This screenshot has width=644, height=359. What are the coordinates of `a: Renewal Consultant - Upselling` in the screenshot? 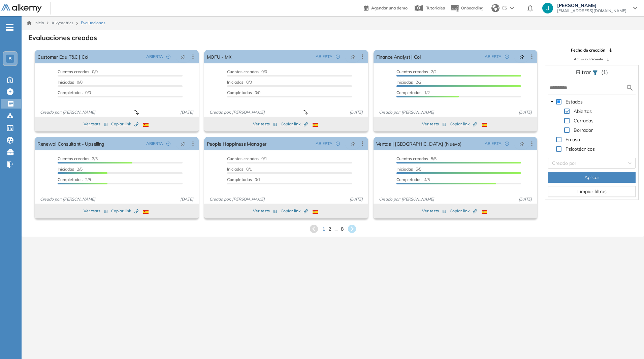 It's located at (70, 144).